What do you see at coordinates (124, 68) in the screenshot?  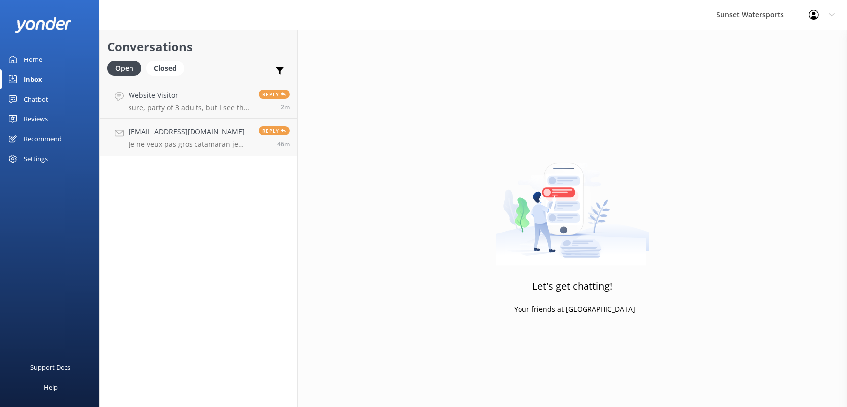 I see `div: Open` at bounding box center [124, 68].